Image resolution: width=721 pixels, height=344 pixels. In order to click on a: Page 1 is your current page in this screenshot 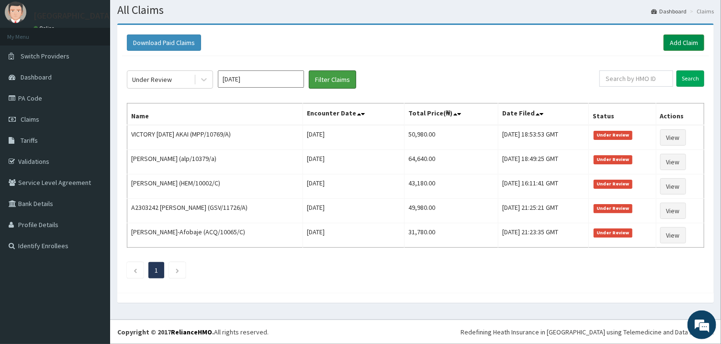, I will do `click(156, 270)`.